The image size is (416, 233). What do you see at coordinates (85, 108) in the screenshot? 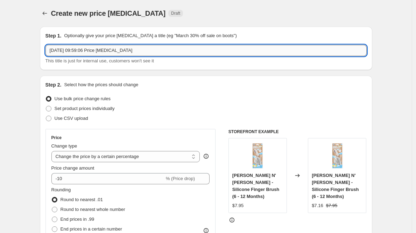
I see `span: Set product prices individually` at bounding box center [85, 108].